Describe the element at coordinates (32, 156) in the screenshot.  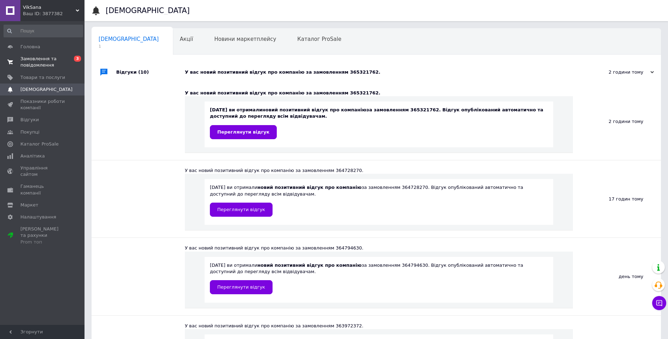
I see `span: Аналітика` at that location.